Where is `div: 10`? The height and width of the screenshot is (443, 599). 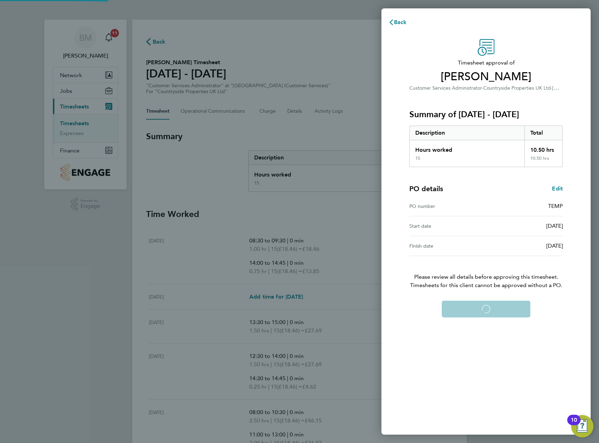 div: 10 is located at coordinates (574, 425).